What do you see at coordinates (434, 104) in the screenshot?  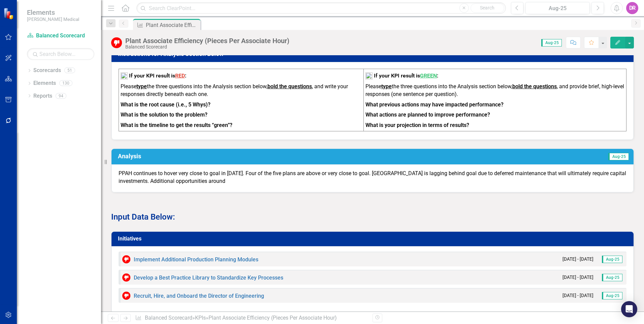 I see `strong: What previous actions may have impacted performance?` at bounding box center [434, 104].